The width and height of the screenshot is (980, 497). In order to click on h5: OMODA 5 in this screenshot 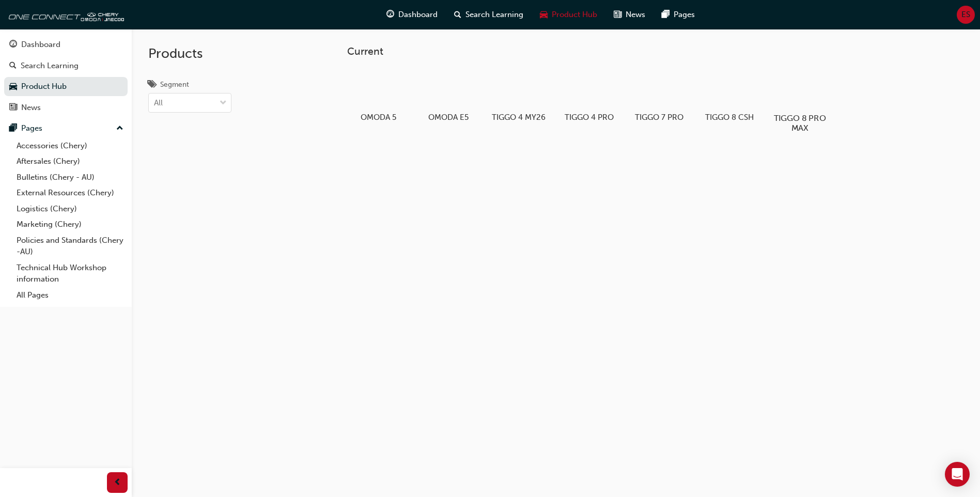, I will do `click(378, 118)`.